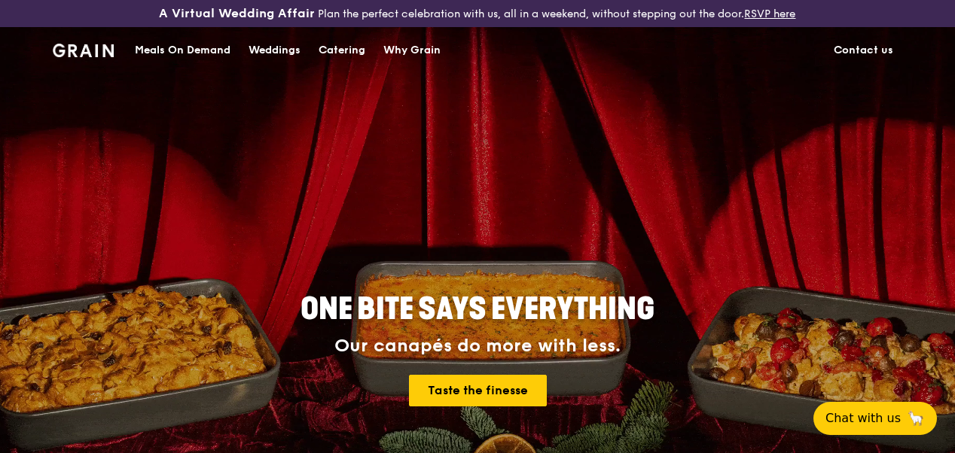 This screenshot has height=453, width=955. I want to click on a: Why Grain, so click(412, 50).